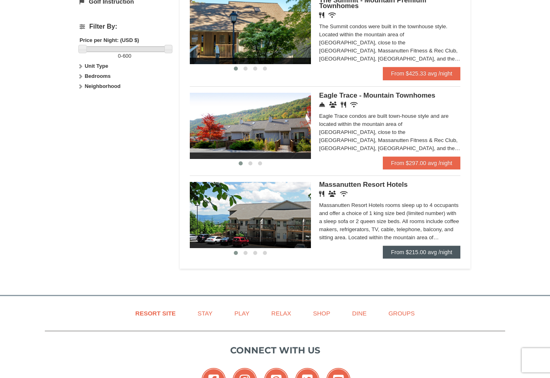 The image size is (550, 378). I want to click on i: Conference Facilities, so click(333, 105).